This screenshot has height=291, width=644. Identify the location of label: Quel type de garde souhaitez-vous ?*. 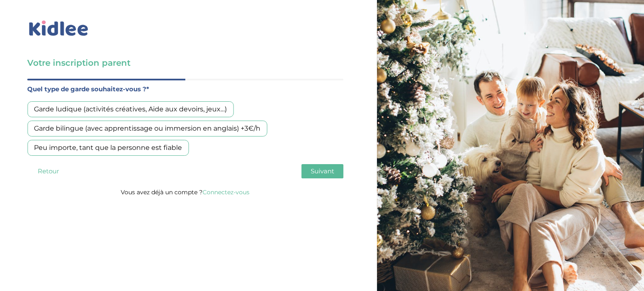
(186, 89).